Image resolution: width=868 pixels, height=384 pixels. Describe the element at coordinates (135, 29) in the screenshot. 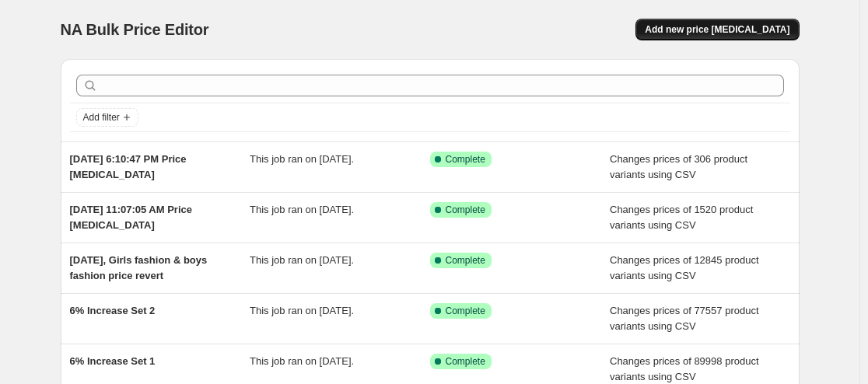

I see `span: NA Bulk Price Editor` at that location.